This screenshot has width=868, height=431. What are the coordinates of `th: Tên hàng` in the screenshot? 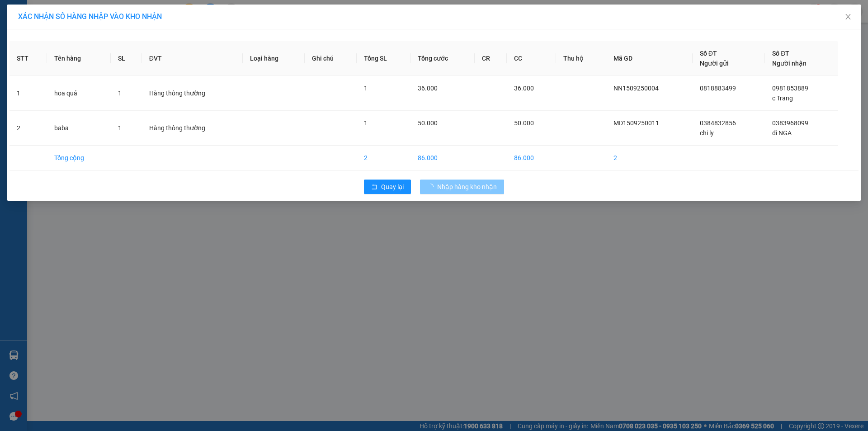 It's located at (79, 58).